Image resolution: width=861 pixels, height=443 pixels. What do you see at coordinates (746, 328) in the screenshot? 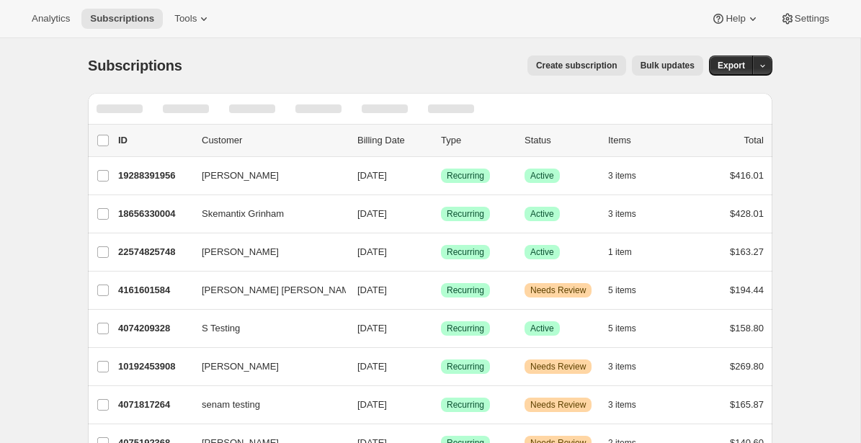
I see `span: $158.80` at bounding box center [746, 328].